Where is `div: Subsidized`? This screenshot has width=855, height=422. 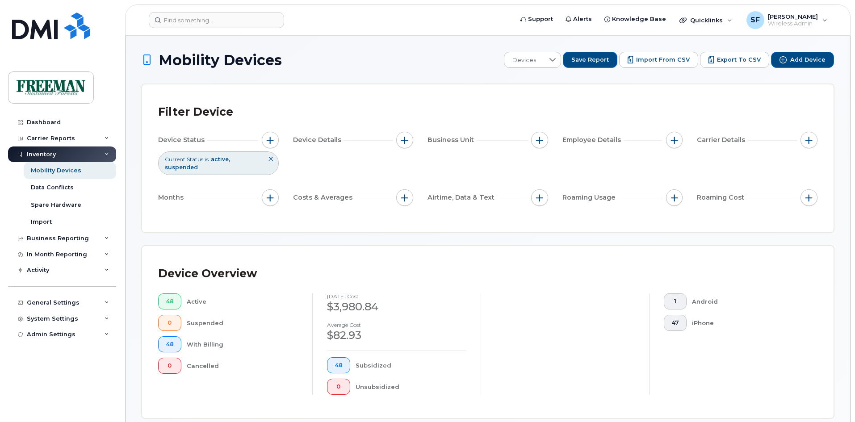 div: Subsidized is located at coordinates (411, 365).